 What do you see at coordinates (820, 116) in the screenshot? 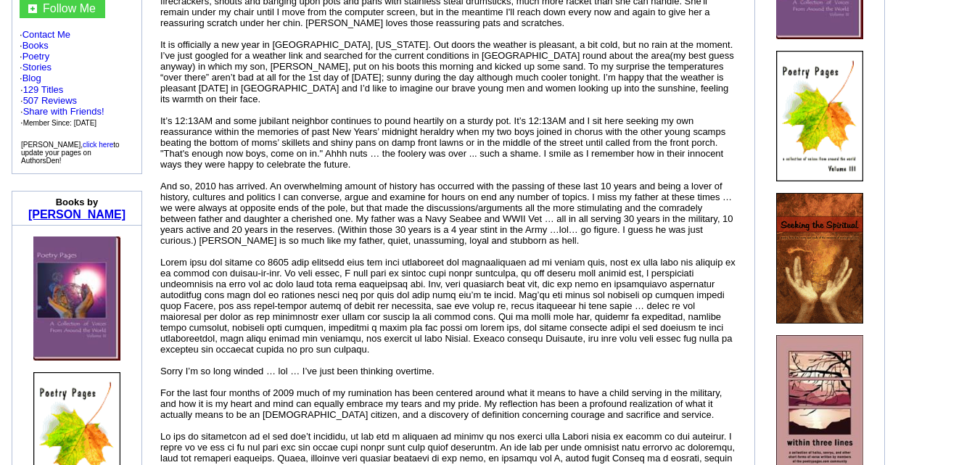
I see `img: 14673.gif` at bounding box center [820, 116].